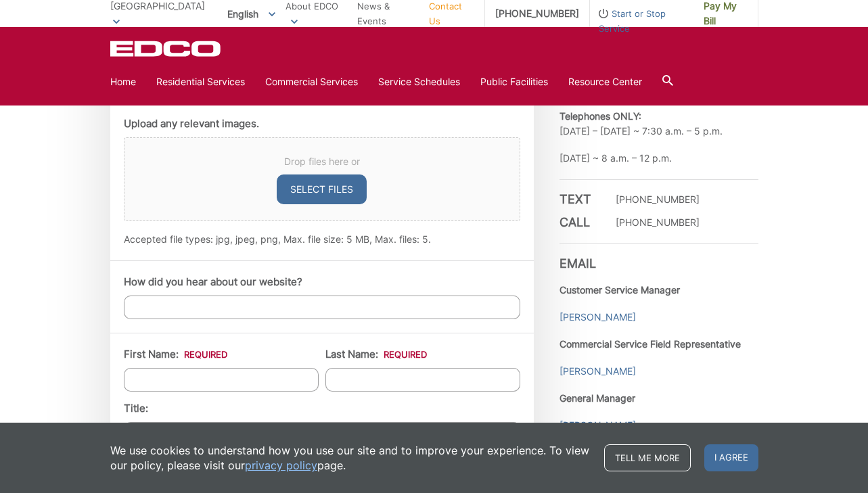 This screenshot has height=493, width=868. What do you see at coordinates (600, 116) in the screenshot?
I see `b: Telephones ONLY:` at bounding box center [600, 116].